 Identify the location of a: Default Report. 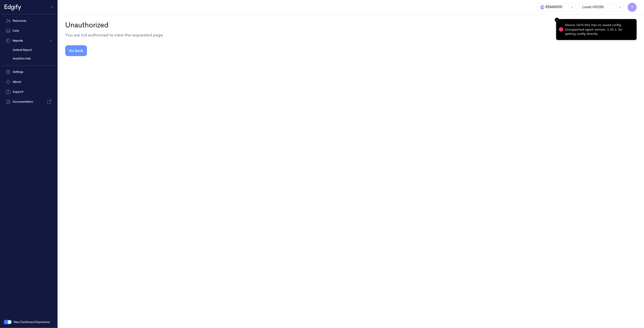
(32, 50).